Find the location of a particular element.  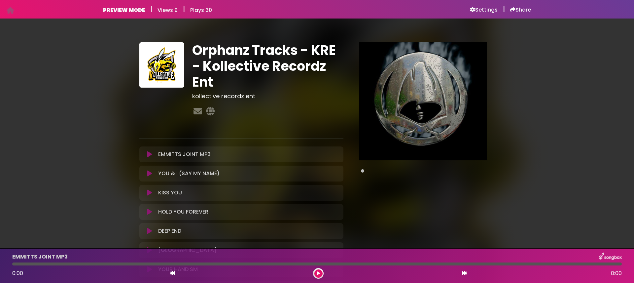

h3: kollective recordz ent is located at coordinates (268, 96).